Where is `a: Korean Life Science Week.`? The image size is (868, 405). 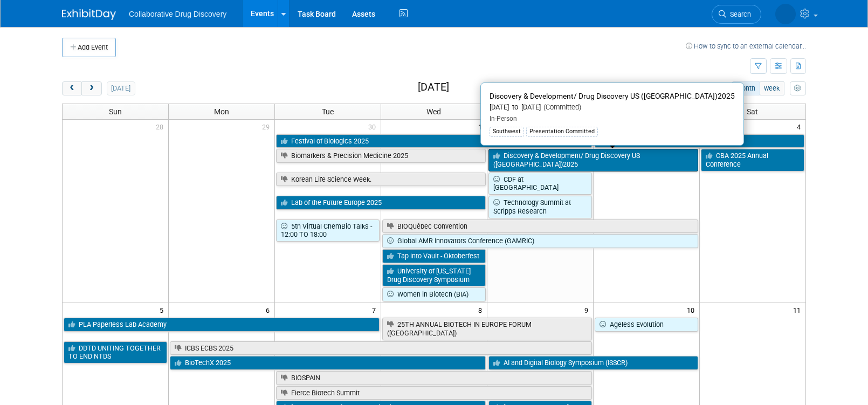 a: Korean Life Science Week. is located at coordinates (381, 180).